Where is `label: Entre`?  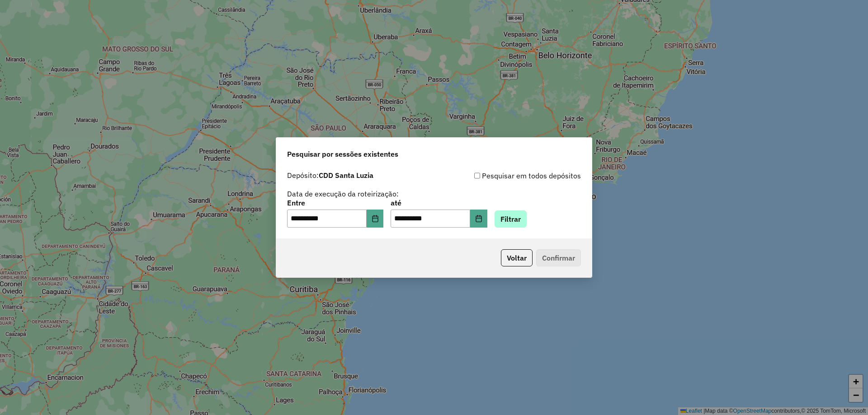 label: Entre is located at coordinates (335, 203).